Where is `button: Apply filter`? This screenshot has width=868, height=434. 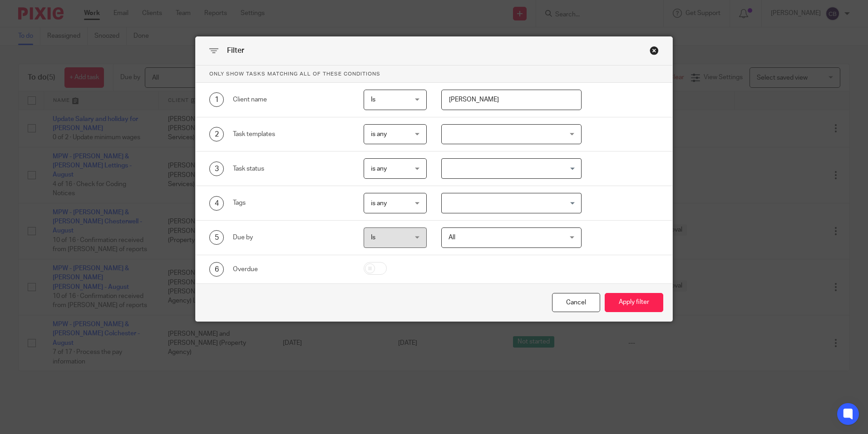 button: Apply filter is located at coordinates (634, 302).